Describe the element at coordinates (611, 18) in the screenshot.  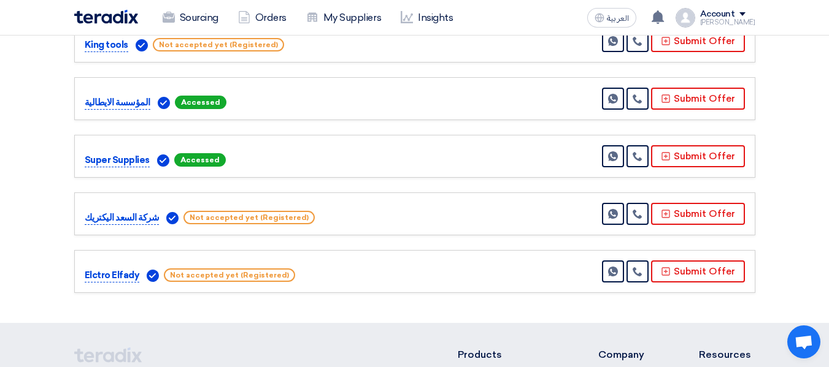
I see `button: العربية` at that location.